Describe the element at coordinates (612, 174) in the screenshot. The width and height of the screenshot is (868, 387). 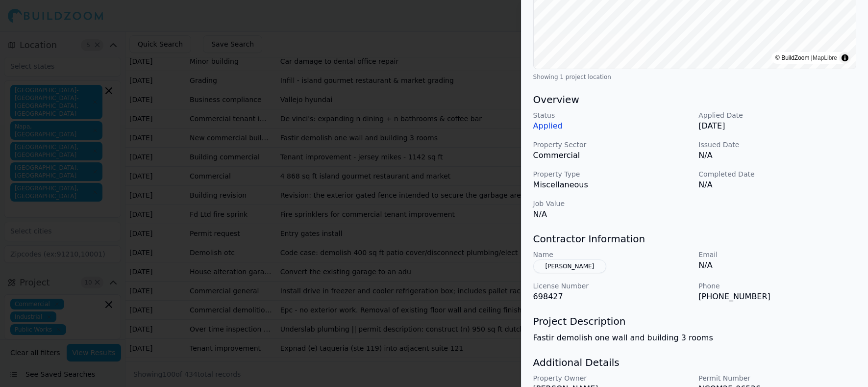
I see `p: Property Type` at that location.